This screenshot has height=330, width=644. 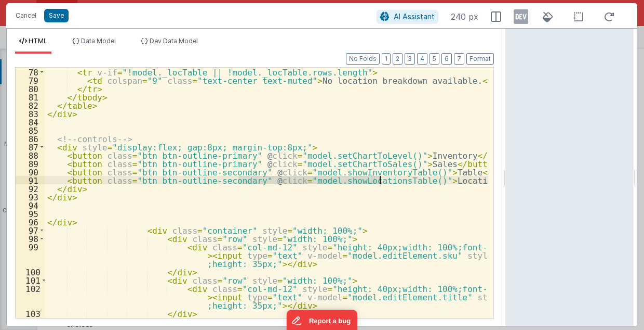 What do you see at coordinates (30, 321) in the screenshot?
I see `div: 104` at bounding box center [30, 321].